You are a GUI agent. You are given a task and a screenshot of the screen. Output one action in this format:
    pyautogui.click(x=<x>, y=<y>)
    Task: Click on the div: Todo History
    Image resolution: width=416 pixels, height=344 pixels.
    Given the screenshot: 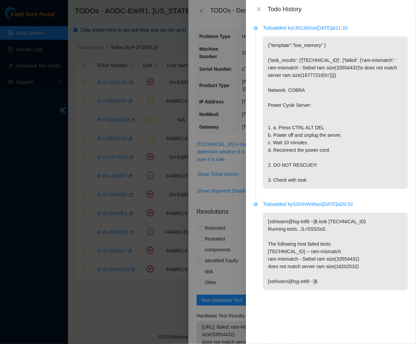 What is the action you would take?
    pyautogui.click(x=338, y=9)
    